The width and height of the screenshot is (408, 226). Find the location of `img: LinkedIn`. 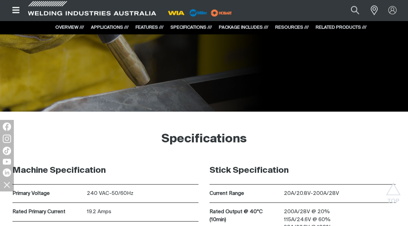

img: LinkedIn is located at coordinates (7, 173).